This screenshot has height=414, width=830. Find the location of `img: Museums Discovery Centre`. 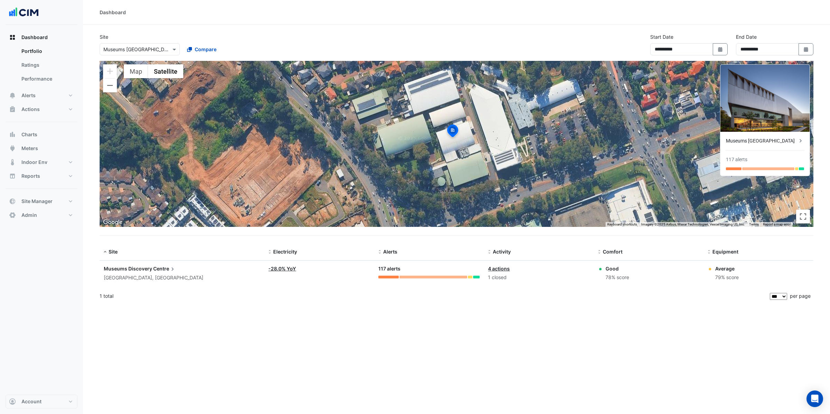

img: Museums Discovery Centre is located at coordinates (765, 98).